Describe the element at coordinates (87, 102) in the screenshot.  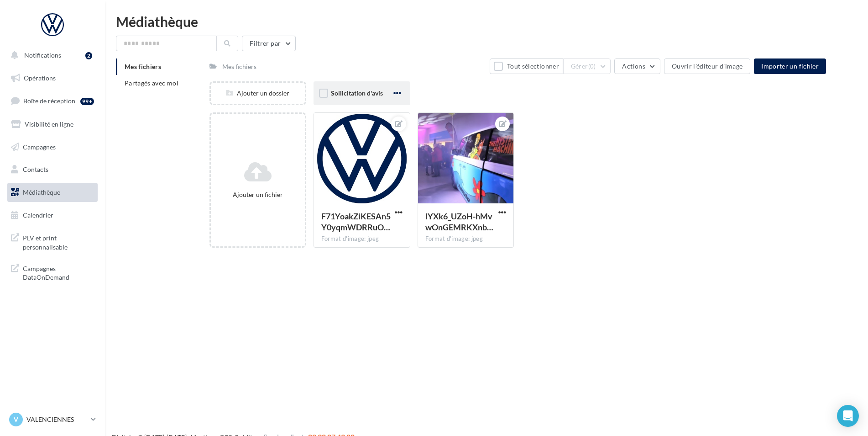
I see `div: 99+` at that location.